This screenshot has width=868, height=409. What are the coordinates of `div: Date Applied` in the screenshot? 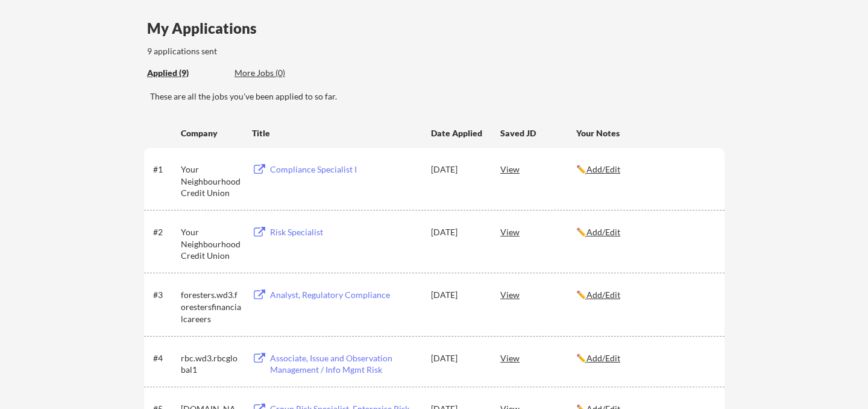 It's located at (458, 134).